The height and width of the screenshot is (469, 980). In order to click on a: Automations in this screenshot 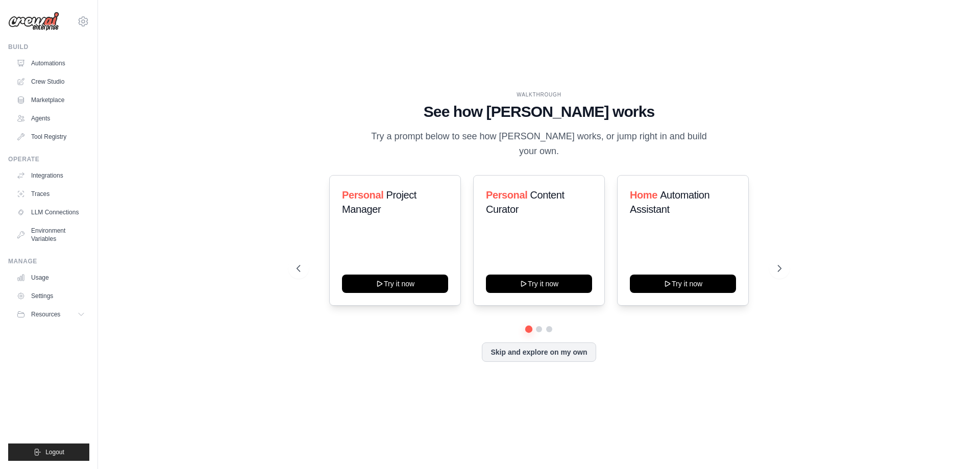, I will do `click(50, 64)`.